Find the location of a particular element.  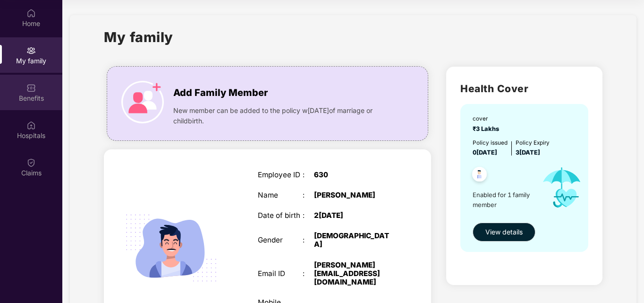

div: Email ID is located at coordinates (280, 274).